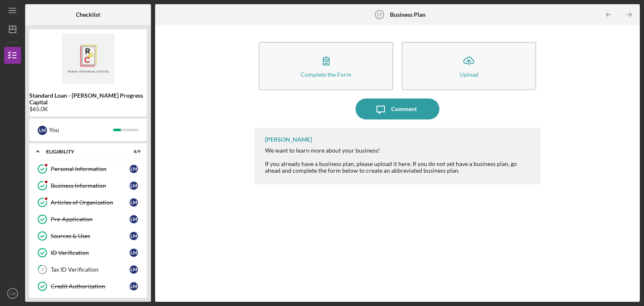 This screenshot has height=306, width=644. Describe the element at coordinates (90, 203) in the screenshot. I see `div: Articles of Organization` at that location.